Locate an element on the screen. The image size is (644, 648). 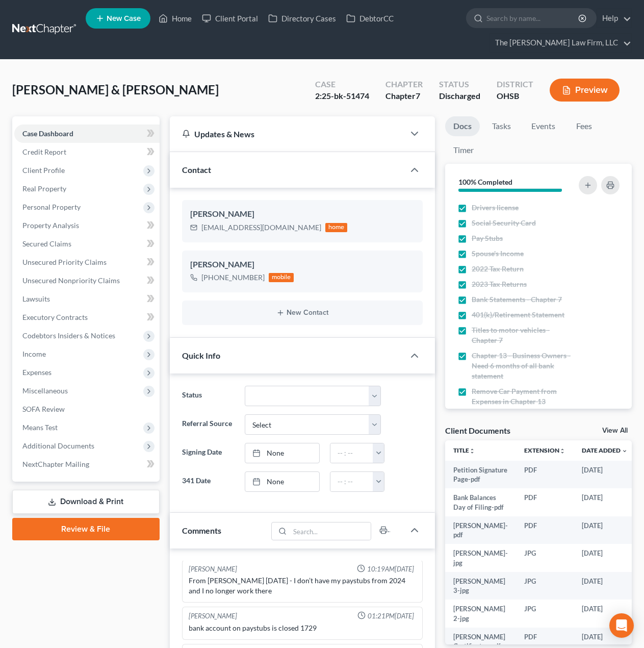
a: Unsecured Priority Claims is located at coordinates (86, 262).